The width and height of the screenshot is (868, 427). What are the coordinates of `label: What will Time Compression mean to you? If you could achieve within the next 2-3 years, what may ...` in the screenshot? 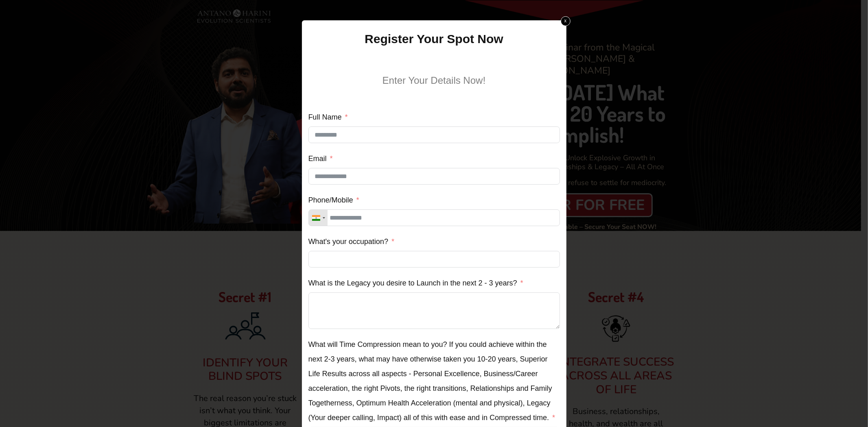 It's located at (434, 381).